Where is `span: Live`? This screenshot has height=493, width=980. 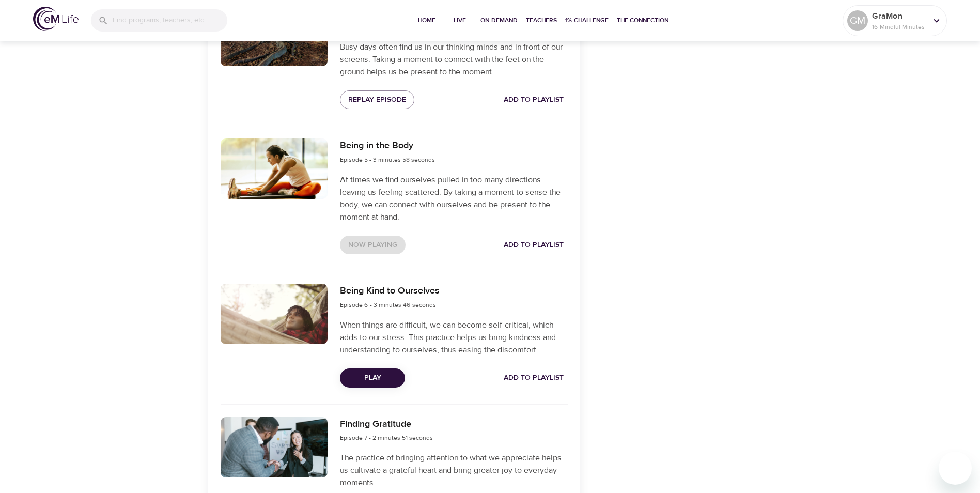 span: Live is located at coordinates (459, 20).